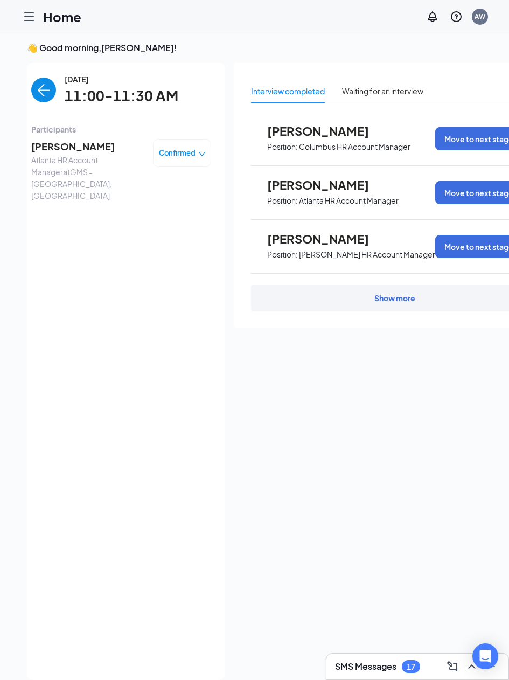 The width and height of the screenshot is (509, 680). I want to click on h1: Home, so click(62, 17).